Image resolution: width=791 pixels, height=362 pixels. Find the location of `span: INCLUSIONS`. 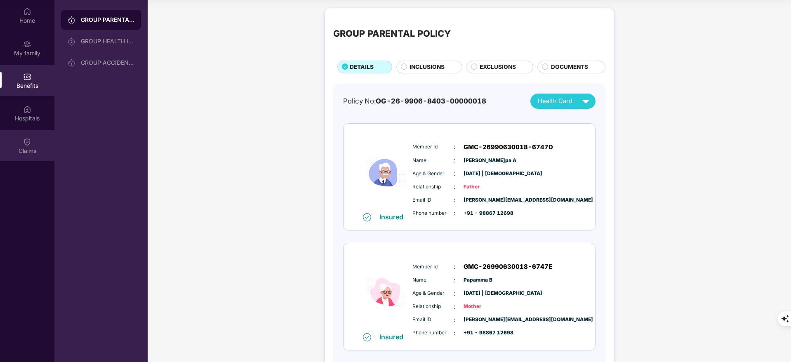

span: INCLUSIONS is located at coordinates (427, 67).